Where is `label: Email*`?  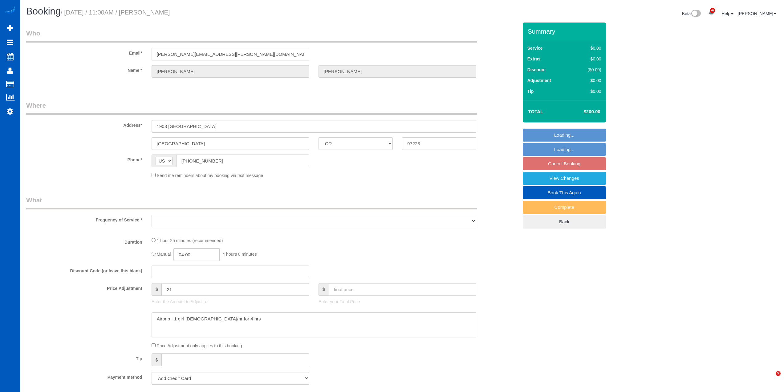 label: Email* is located at coordinates (84, 52).